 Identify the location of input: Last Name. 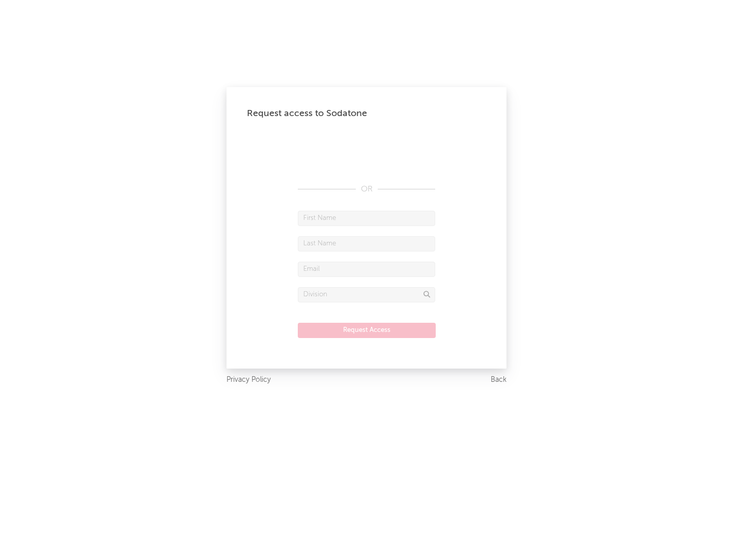
(366, 244).